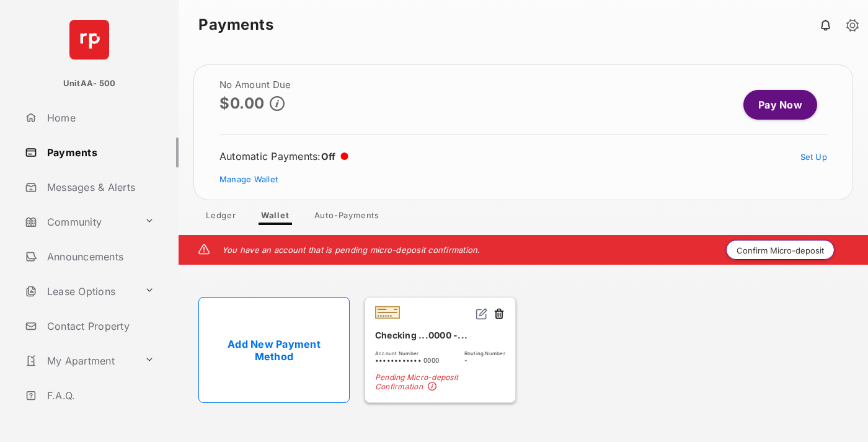  I want to click on em: You have an account that is pending micro-deposit confirmation., so click(351, 250).